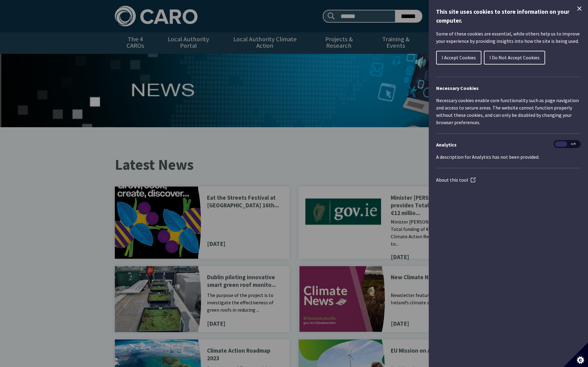  I want to click on span: On, so click(561, 144).